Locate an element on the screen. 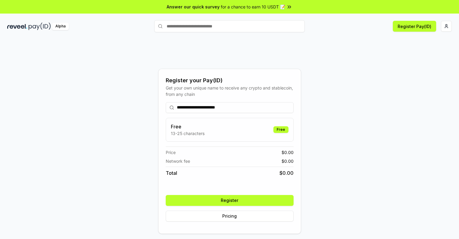  div: Alpha is located at coordinates (60, 26).